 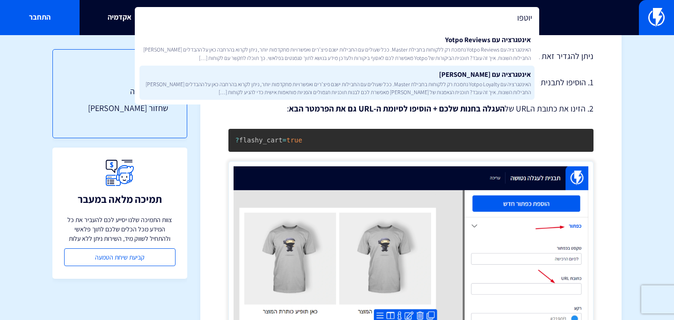 What do you see at coordinates (337, 18) in the screenshot?
I see `input: חיפוש מהיר...` at bounding box center [337, 18].